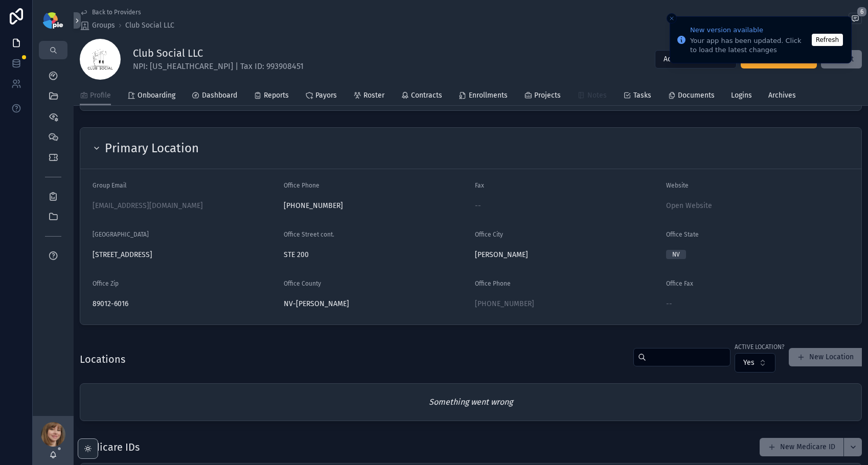 This screenshot has height=465, width=868. What do you see at coordinates (471, 402) in the screenshot?
I see `em: Something went wrong` at bounding box center [471, 402].